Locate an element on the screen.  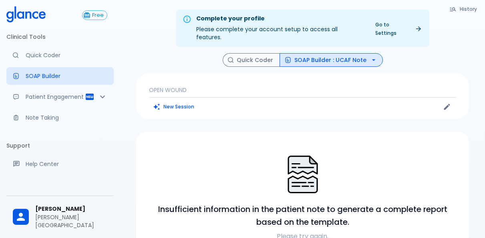
p: What's new? is located at coordinates (66, 185).